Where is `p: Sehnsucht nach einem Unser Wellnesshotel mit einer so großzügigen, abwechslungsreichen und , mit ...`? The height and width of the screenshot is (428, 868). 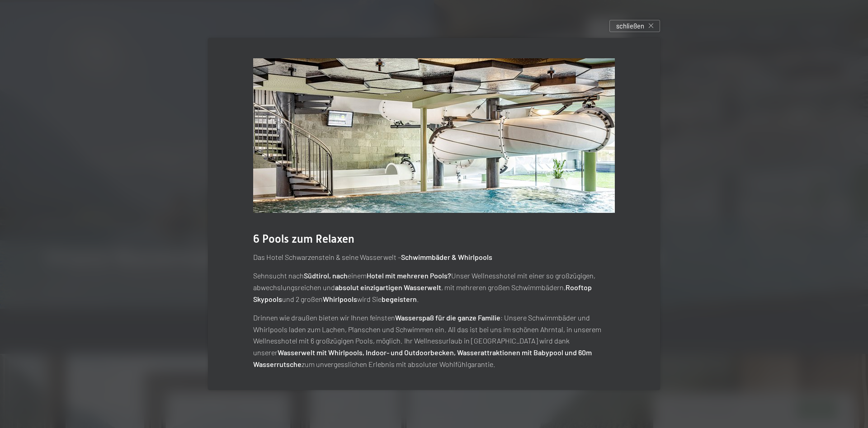 p: Sehnsucht nach einem Unser Wellnesshotel mit einer so großzügigen, abwechslungsreichen und , mit ... is located at coordinates (434, 287).